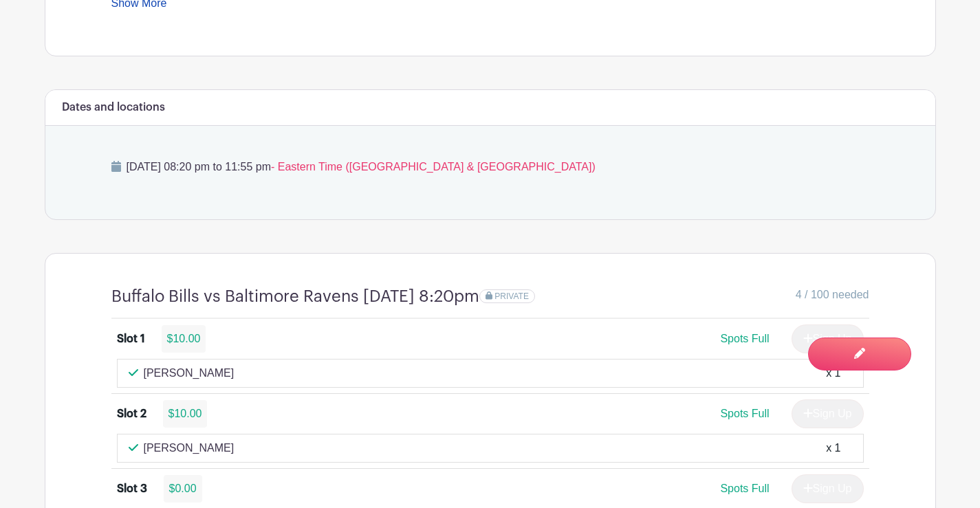  What do you see at coordinates (131, 414) in the screenshot?
I see `div: Slot 2` at bounding box center [131, 414].